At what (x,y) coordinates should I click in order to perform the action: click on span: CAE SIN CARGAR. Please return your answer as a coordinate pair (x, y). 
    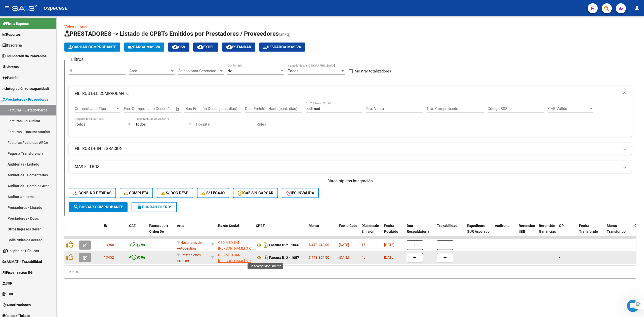
    Looking at the image, I should click on (255, 193).